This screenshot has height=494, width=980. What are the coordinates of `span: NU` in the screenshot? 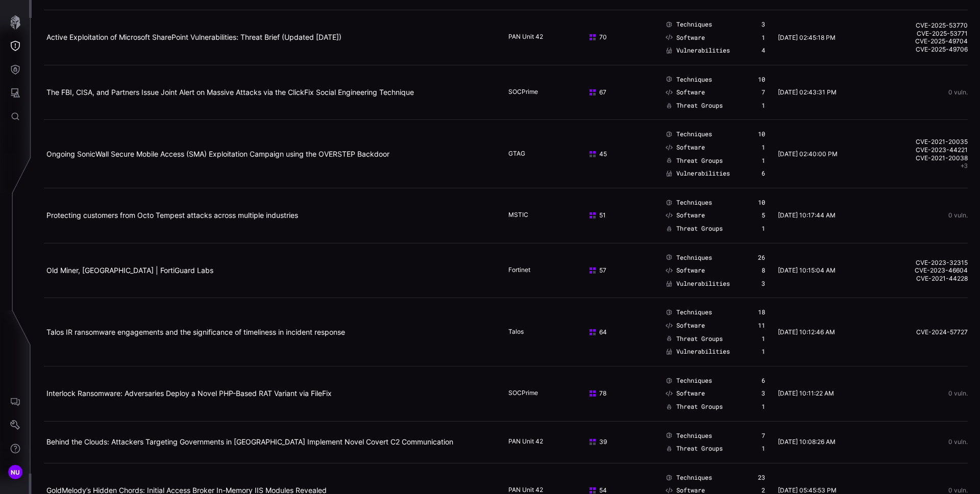 It's located at (16, 472).